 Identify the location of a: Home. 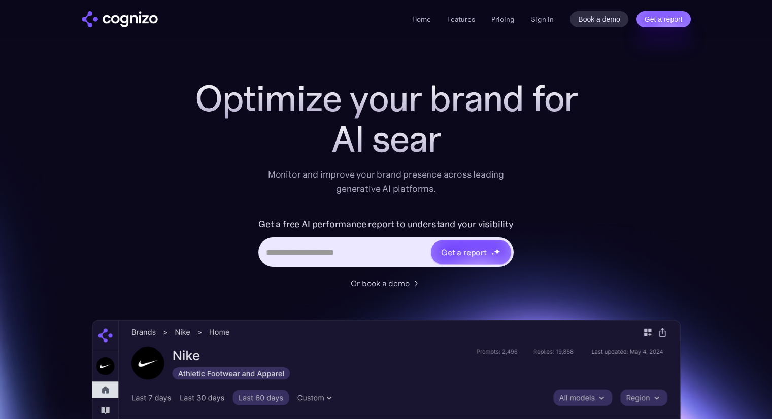
(421, 19).